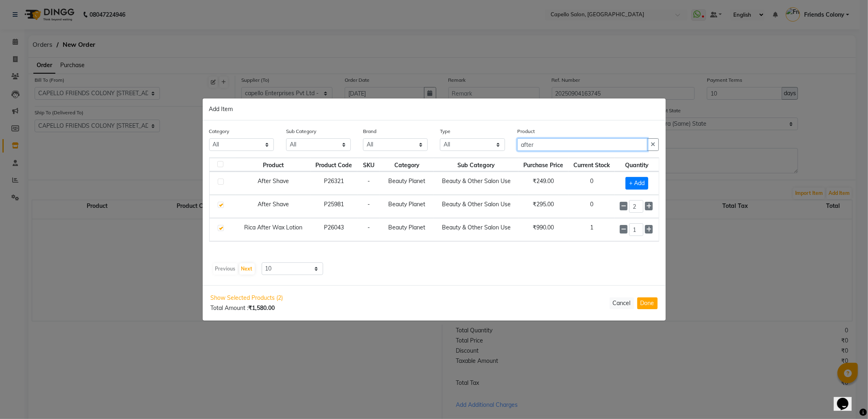 The height and width of the screenshot is (419, 868). I want to click on th: Current Stock, so click(592, 165).